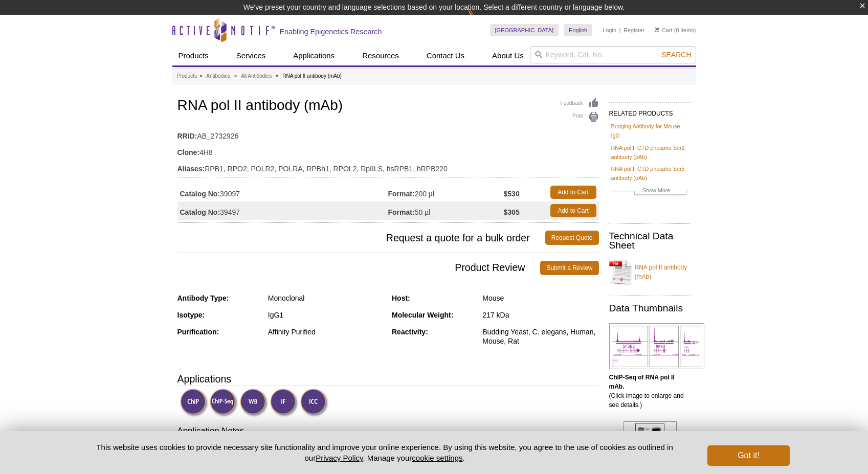  I want to click on strong: Purification:, so click(198, 331).